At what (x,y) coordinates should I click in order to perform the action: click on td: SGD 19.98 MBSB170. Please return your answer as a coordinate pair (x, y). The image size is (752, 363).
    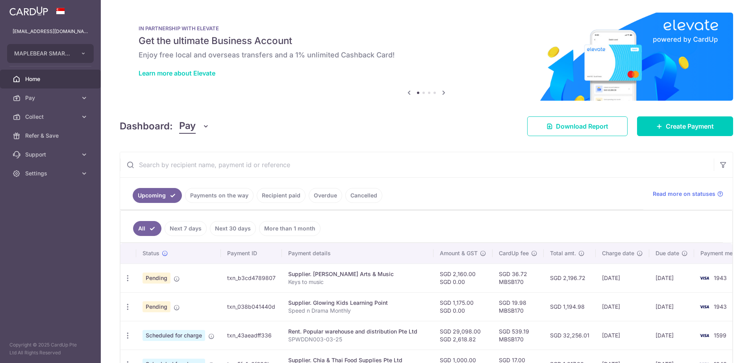
    Looking at the image, I should click on (518, 307).